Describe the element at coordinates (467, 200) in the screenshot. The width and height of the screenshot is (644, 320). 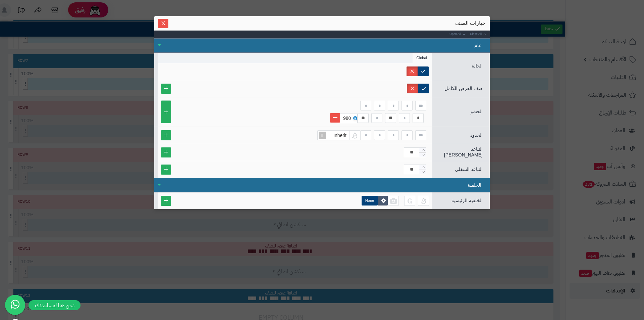
I see `span: الخلفية الرئيسية` at that location.